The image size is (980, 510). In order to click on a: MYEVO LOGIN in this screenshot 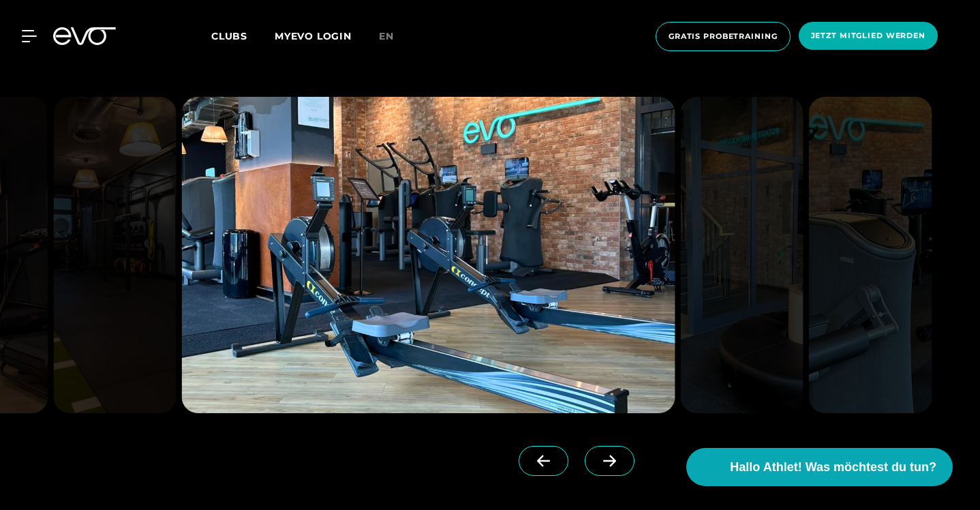, I will do `click(313, 36)`.